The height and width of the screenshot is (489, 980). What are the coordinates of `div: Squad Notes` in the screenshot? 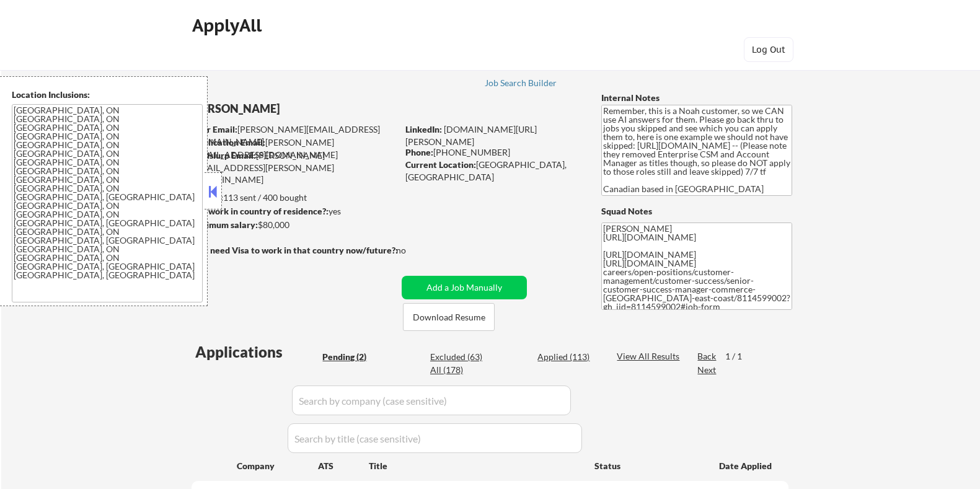 It's located at (697, 212).